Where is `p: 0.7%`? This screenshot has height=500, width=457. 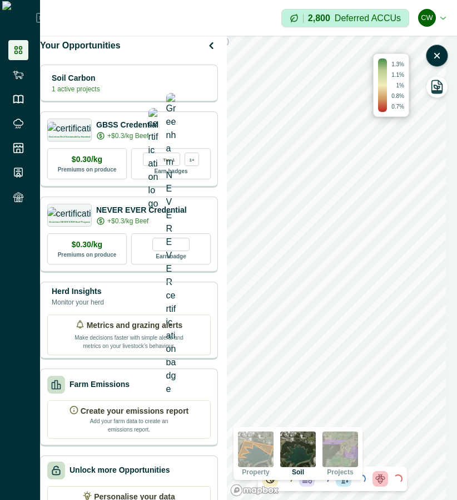
p: 0.7% is located at coordinates (398, 106).